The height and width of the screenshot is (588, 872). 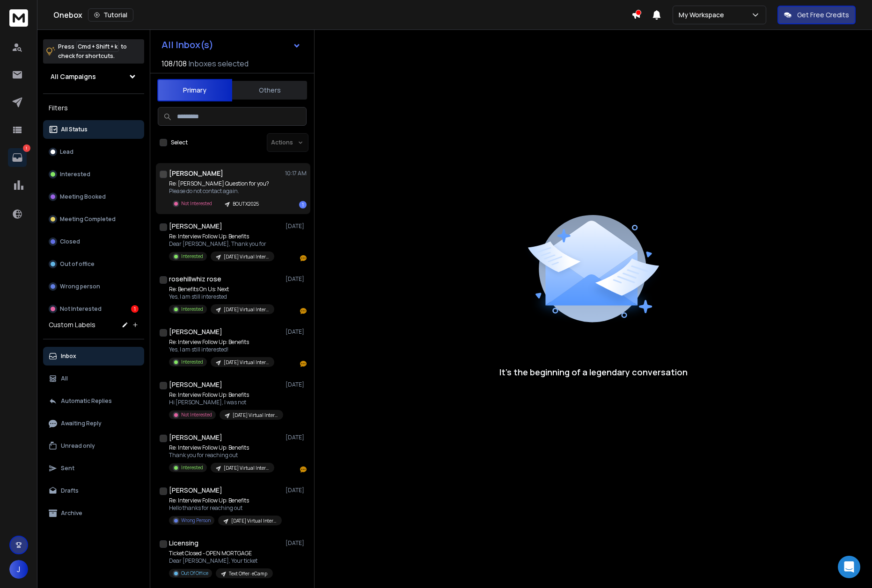 What do you see at coordinates (94, 401) in the screenshot?
I see `button: Automatic Replies` at bounding box center [94, 401].